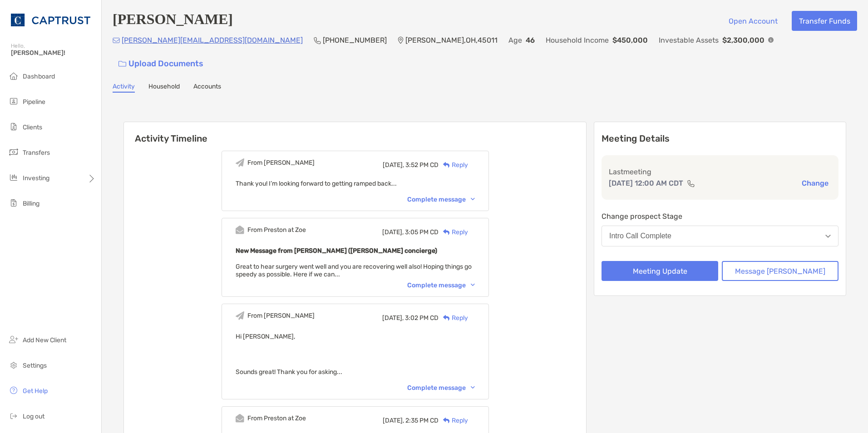 The image size is (868, 433). I want to click on img: get-help icon, so click(14, 390).